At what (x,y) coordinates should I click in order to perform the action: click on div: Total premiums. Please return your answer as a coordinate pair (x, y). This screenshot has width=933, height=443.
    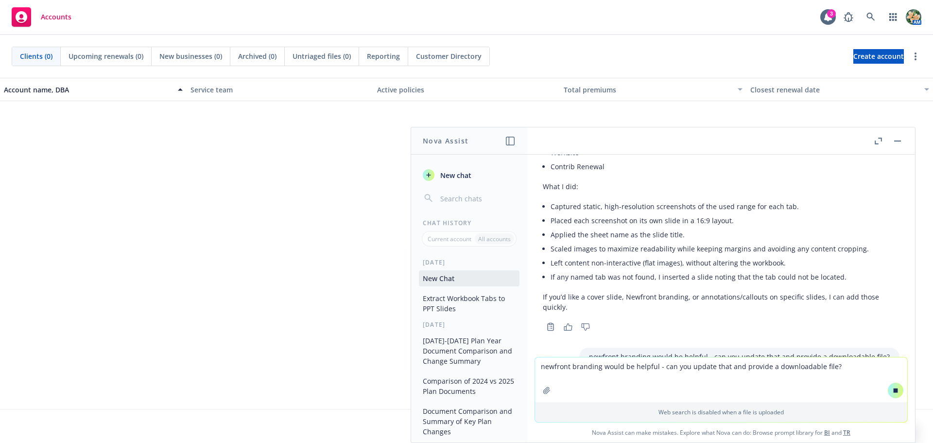
    Looking at the image, I should click on (648, 89).